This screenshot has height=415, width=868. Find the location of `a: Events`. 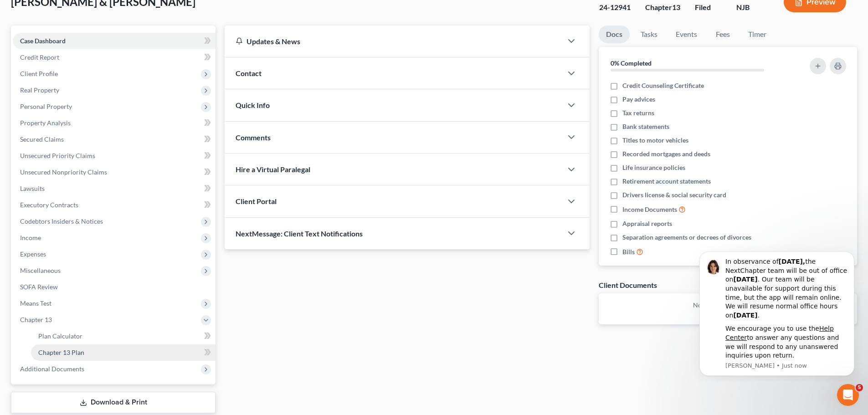

a: Events is located at coordinates (686, 34).